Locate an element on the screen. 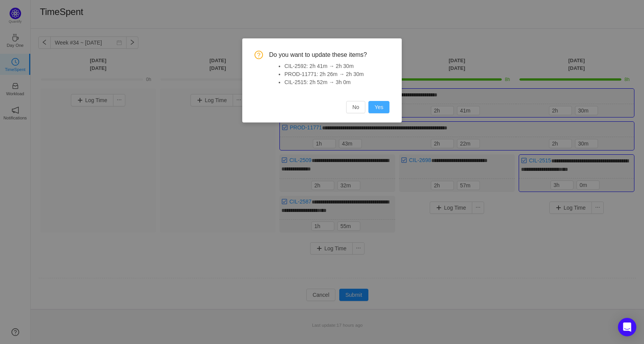  button: Yes is located at coordinates (379, 107).